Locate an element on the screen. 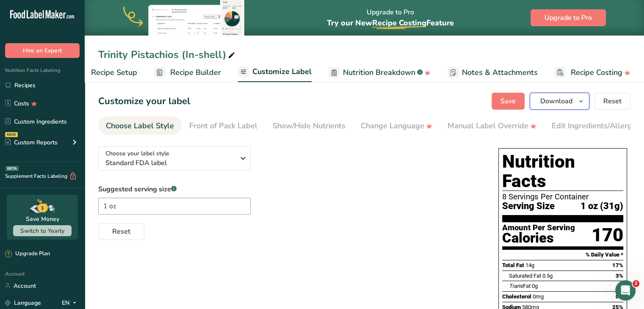 Image resolution: width=644 pixels, height=309 pixels. span: Customize Label is located at coordinates (282, 71).